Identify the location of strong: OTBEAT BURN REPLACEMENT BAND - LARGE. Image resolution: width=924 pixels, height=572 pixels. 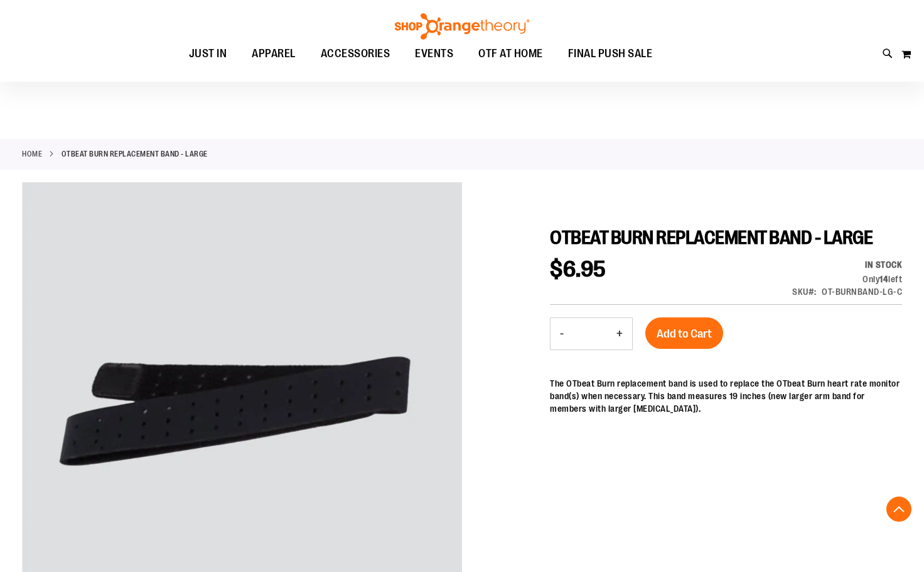
(135, 154).